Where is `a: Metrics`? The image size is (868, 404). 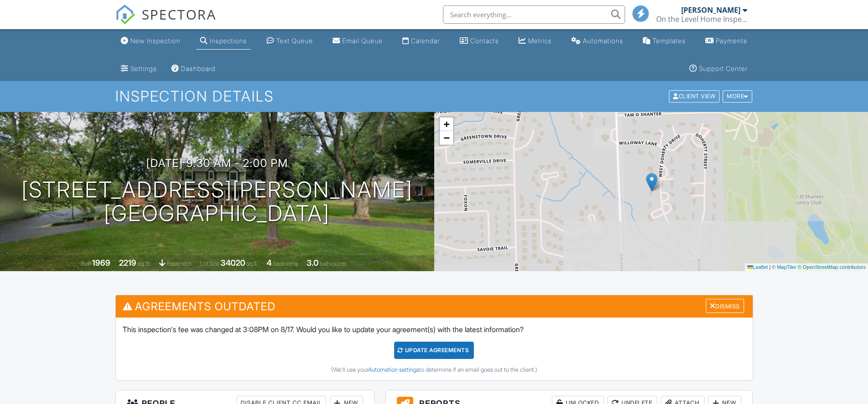 a: Metrics is located at coordinates (535, 41).